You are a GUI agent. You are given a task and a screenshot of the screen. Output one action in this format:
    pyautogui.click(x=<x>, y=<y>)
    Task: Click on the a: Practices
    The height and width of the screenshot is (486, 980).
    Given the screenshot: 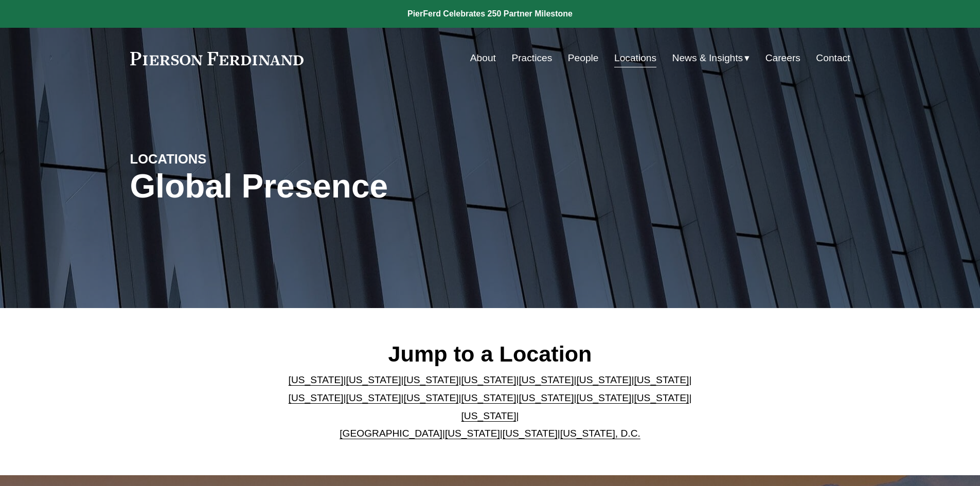 What is the action you would take?
    pyautogui.click(x=532, y=58)
    